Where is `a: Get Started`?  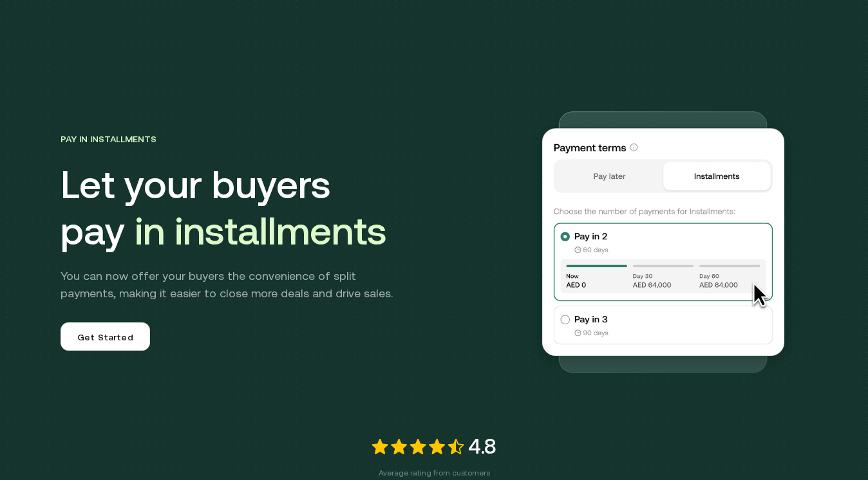 a: Get Started is located at coordinates (105, 337).